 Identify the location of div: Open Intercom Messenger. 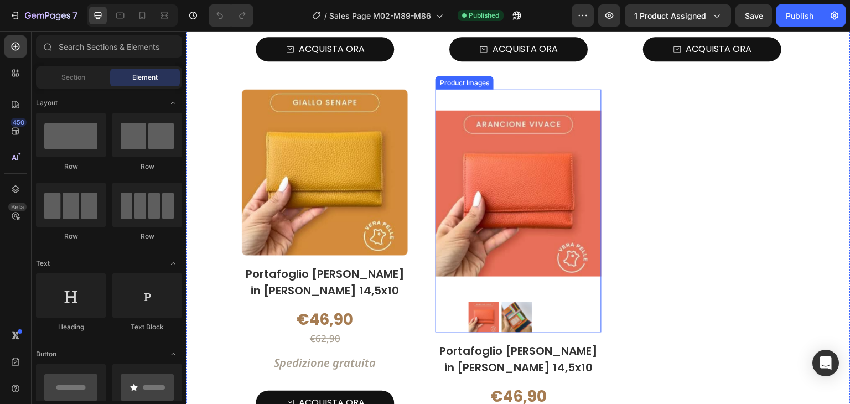
(826, 363).